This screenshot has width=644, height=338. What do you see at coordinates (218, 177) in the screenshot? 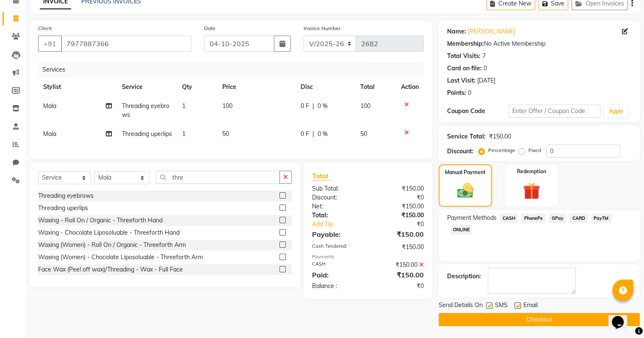
I see `input: Search or Scan` at bounding box center [218, 177].